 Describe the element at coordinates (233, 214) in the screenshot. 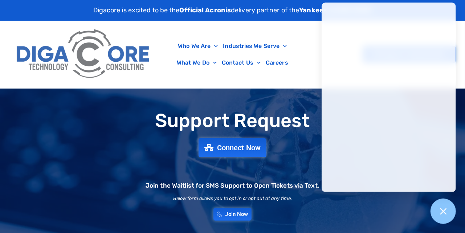

I see `a: Join Now` at that location.